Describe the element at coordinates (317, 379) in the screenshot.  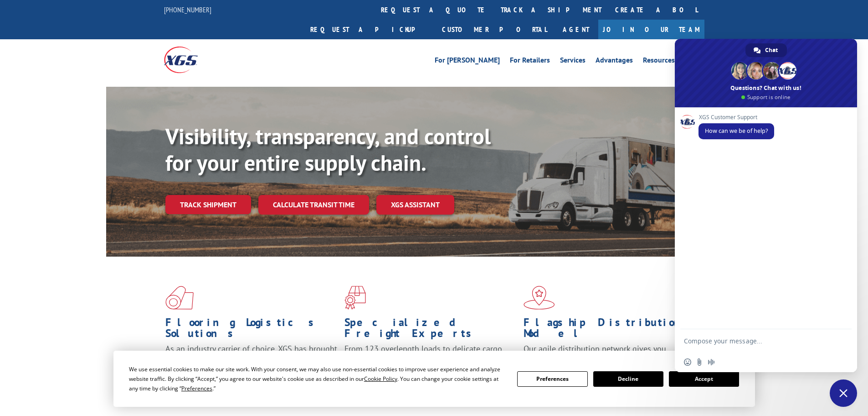
I see `div: We use essential cookies to make our site work. With your consent, we may also use non-essential ...` at that location.